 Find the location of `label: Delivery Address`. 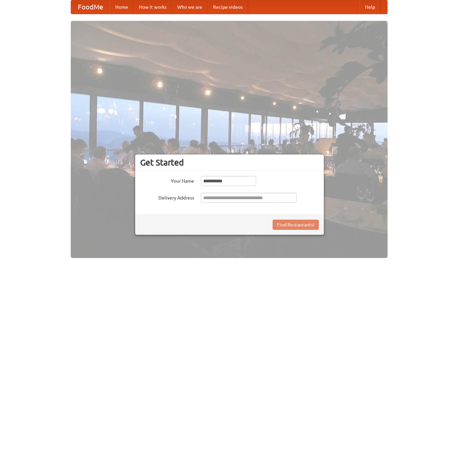

label: Delivery Address is located at coordinates (167, 197).